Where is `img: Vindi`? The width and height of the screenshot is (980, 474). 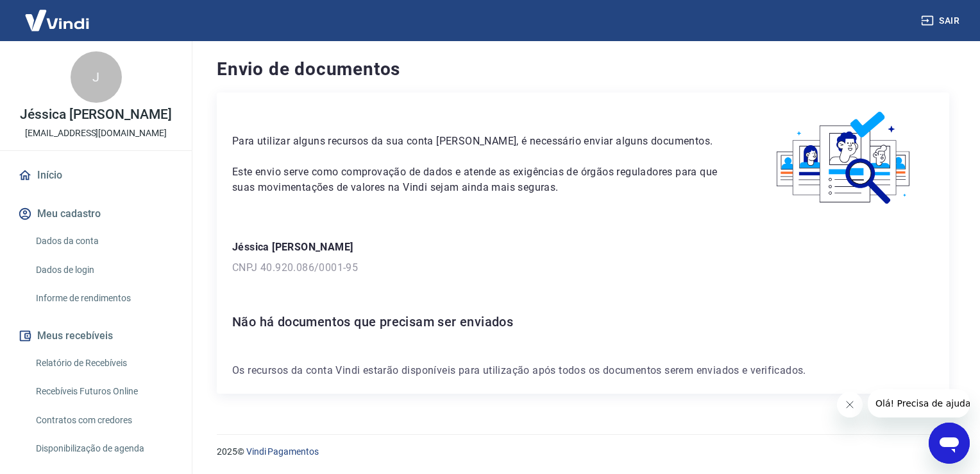 img: Vindi is located at coordinates (57, 20).